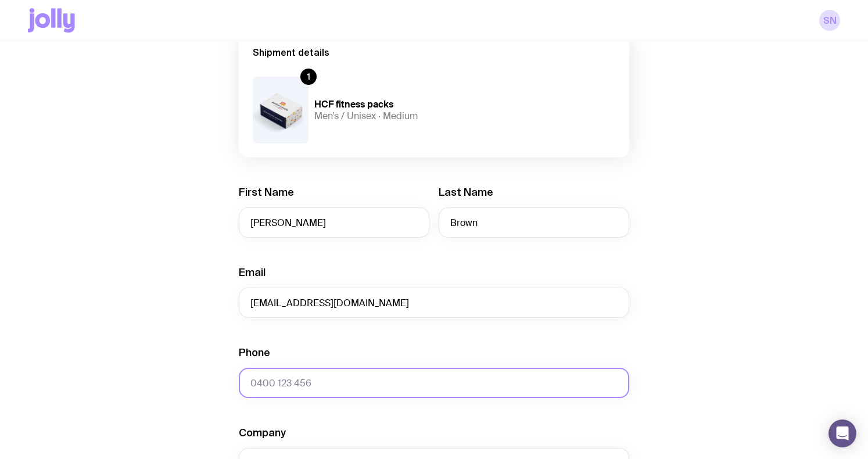 The width and height of the screenshot is (868, 459). Describe the element at coordinates (434, 303) in the screenshot. I see `input: employee@company.com` at that location.